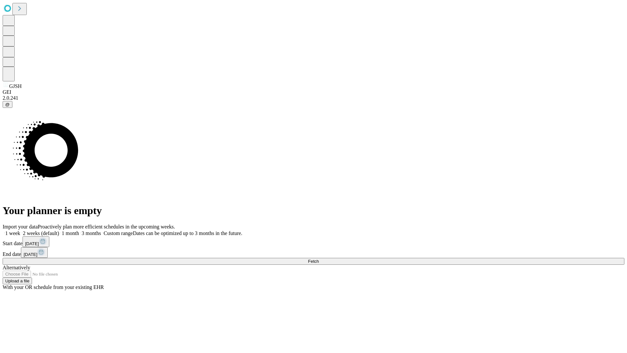  Describe the element at coordinates (314, 252) in the screenshot. I see `div: End date` at that location.